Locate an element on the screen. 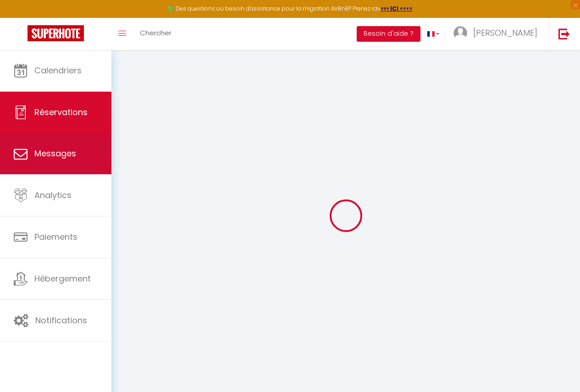  span: Hébergement is located at coordinates (63, 278).